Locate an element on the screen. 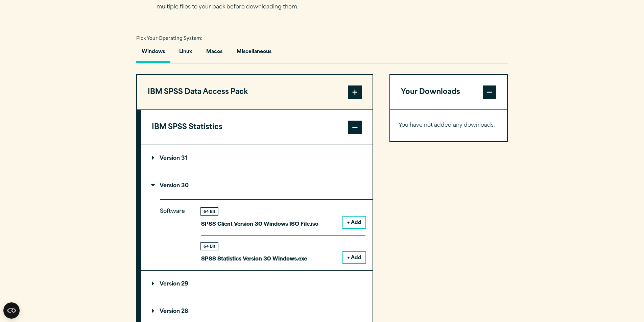  button: Windows is located at coordinates (153, 53).